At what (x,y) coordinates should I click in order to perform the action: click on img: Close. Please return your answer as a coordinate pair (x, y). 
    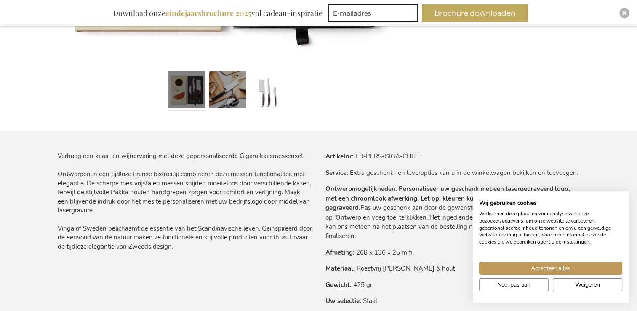
    Looking at the image, I should click on (625, 13).